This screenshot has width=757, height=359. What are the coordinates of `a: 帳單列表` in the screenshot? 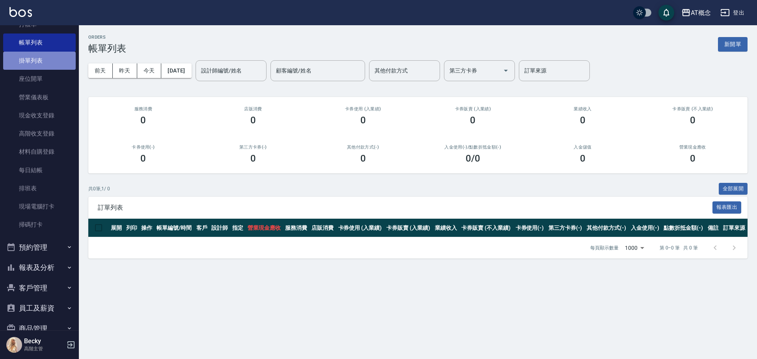 It's located at (39, 43).